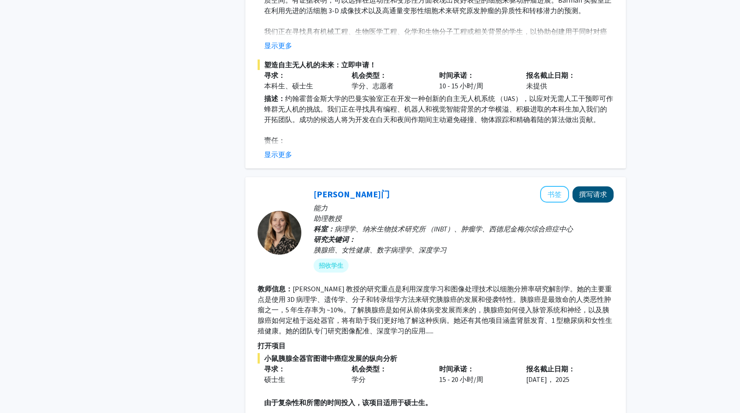  Describe the element at coordinates (454, 229) in the screenshot. I see `span: 病理学、纳米生物技术研究所 （INBT）、肿瘤学、西德尼金梅尔综合癌症中心` at that location.